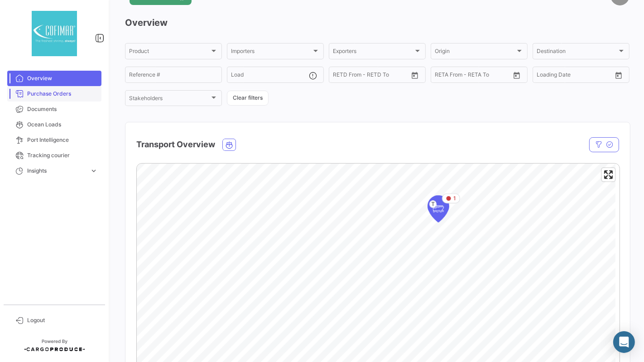  What do you see at coordinates (169, 99) in the screenshot?
I see `span: Stakeholders` at bounding box center [169, 99].